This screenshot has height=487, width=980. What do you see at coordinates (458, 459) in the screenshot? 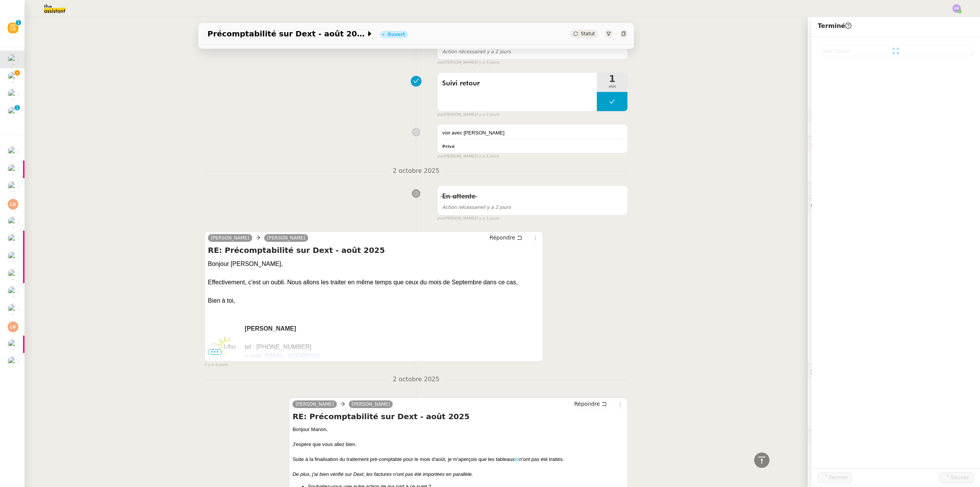
I see `div: Suite à la finalisation du traitement pré-comptable pour le mois d'août, je m'aperçois que les ta...` at bounding box center [458, 459].